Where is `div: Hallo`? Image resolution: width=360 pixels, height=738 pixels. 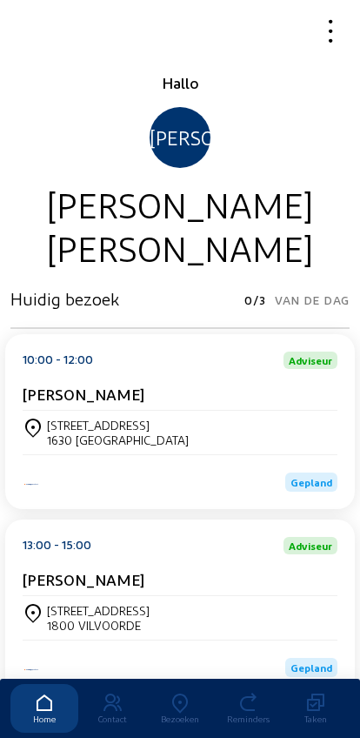 div: Hallo is located at coordinates (180, 83).